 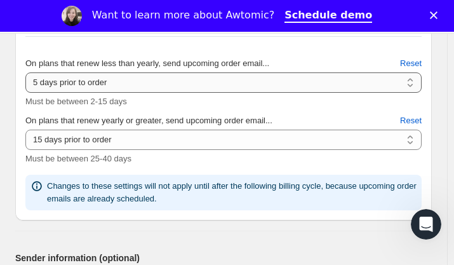 I want to click on div: Close, so click(x=436, y=15).